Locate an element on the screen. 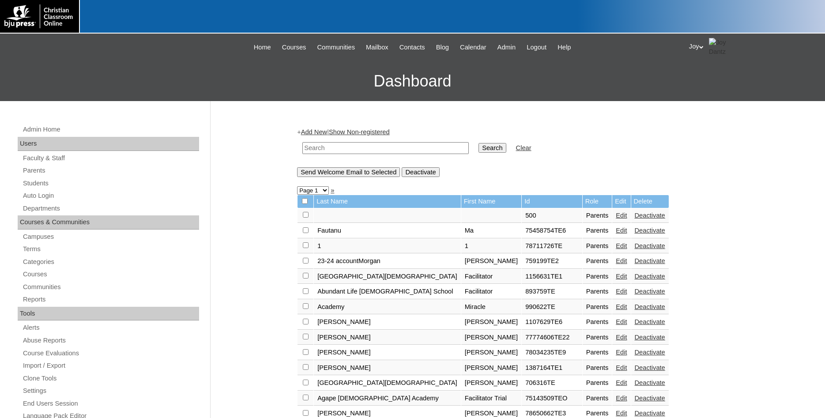  a: Alerts is located at coordinates (110, 327).